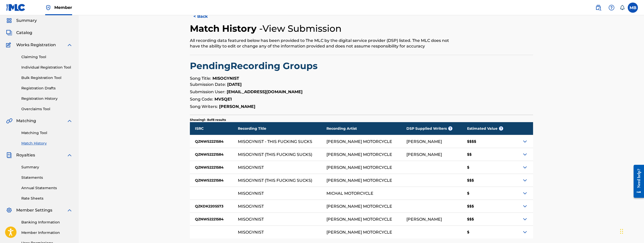  What do you see at coordinates (47, 109) in the screenshot?
I see `a: Overclaims Tool` at bounding box center [47, 109].